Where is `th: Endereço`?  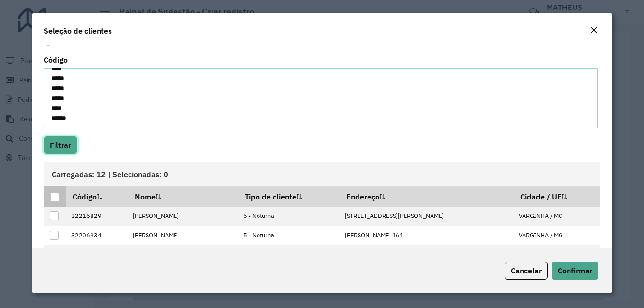
th: Endereço is located at coordinates (426, 196).